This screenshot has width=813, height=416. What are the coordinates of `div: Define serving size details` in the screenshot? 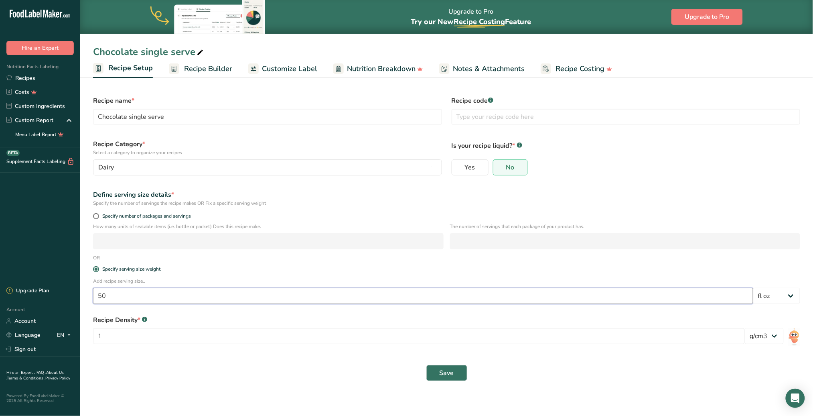 It's located at (447, 195).